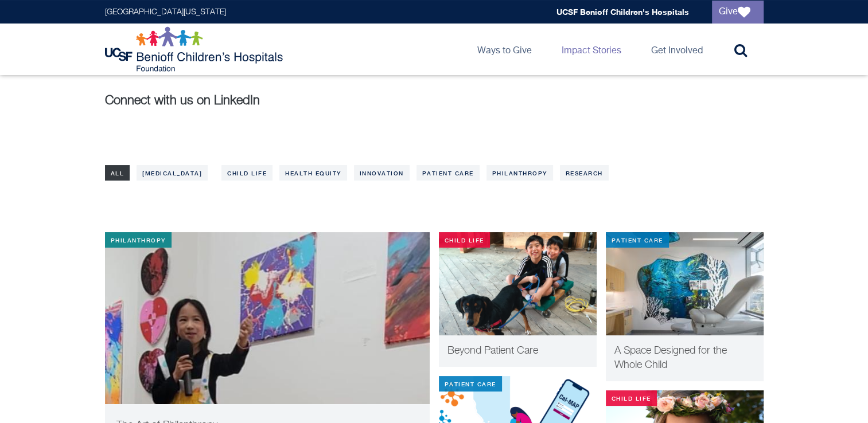  I want to click on span: Beyond Patient Care, so click(493, 351).